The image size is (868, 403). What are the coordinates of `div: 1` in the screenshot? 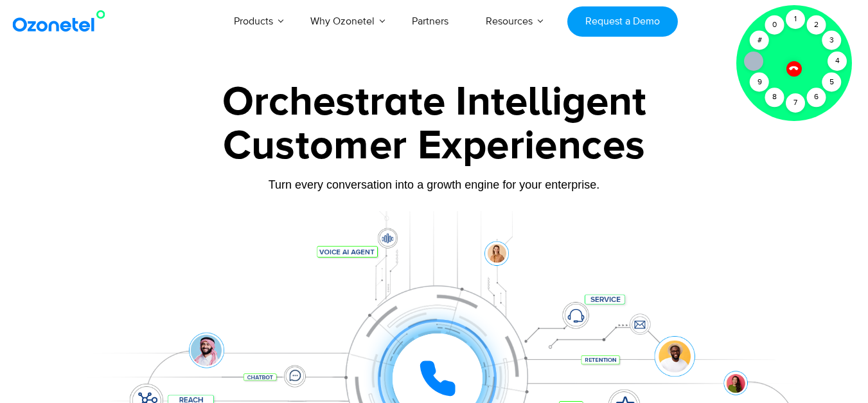 It's located at (796, 19).